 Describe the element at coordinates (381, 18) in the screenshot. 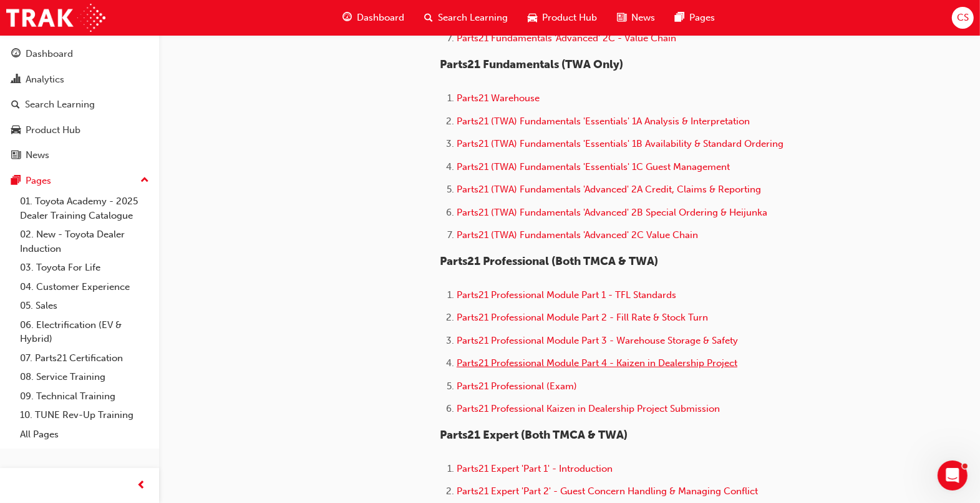

I see `span: Dashboard` at that location.